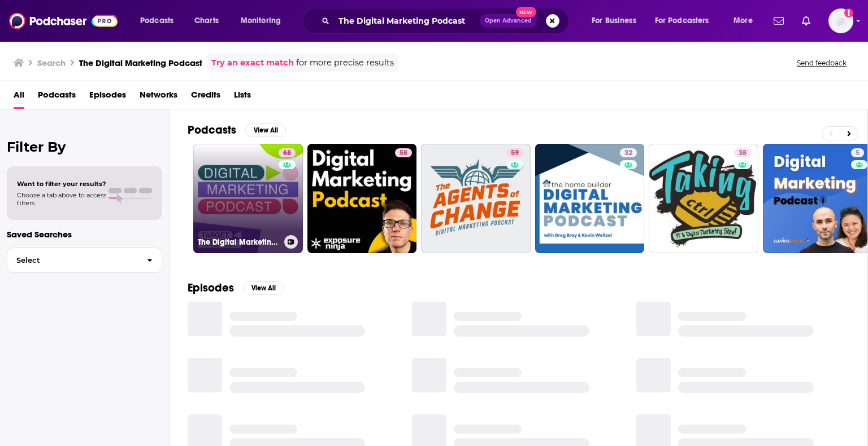  What do you see at coordinates (84, 235) in the screenshot?
I see `p: Saved Searches` at bounding box center [84, 235].